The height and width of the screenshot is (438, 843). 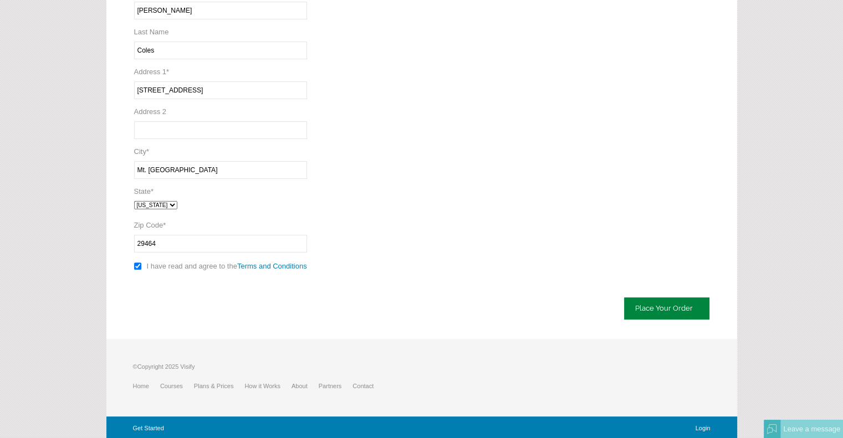 I want to click on div: Leave a message, so click(x=811, y=429).